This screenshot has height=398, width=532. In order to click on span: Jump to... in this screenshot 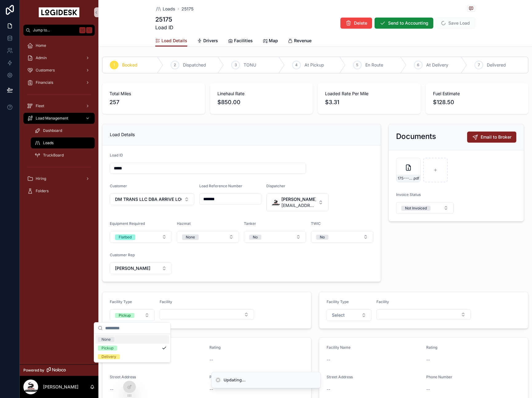, I will do `click(55, 30)`.